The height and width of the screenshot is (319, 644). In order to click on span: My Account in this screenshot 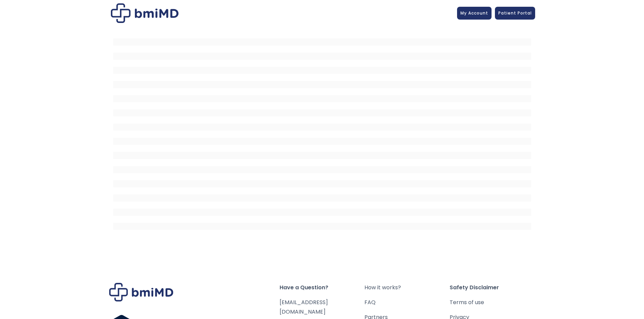, I will do `click(474, 13)`.